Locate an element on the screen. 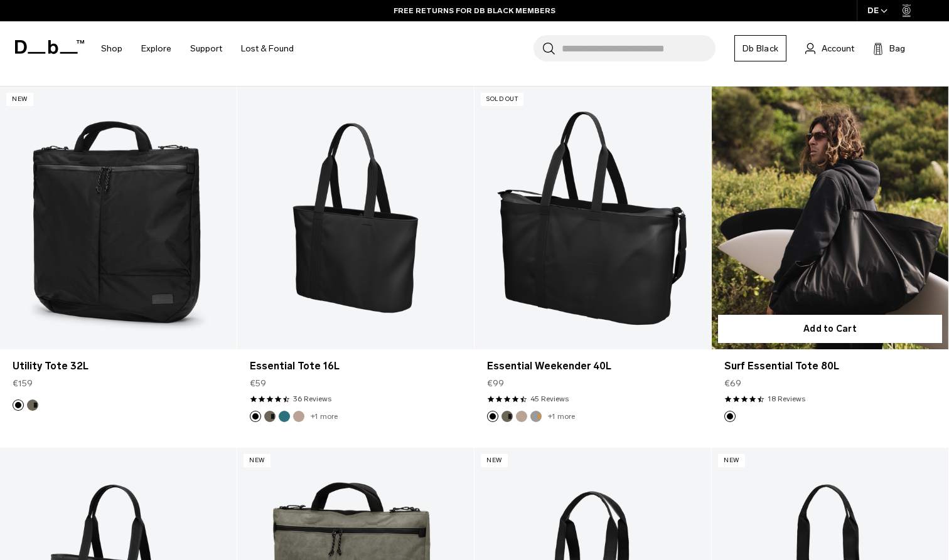 The image size is (949, 560). a: Db Black is located at coordinates (760, 49).